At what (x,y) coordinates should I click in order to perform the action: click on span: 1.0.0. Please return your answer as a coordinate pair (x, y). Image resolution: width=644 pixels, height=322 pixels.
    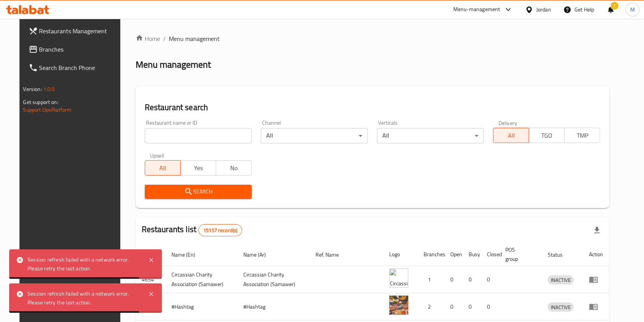
    Looking at the image, I should click on (49, 89).